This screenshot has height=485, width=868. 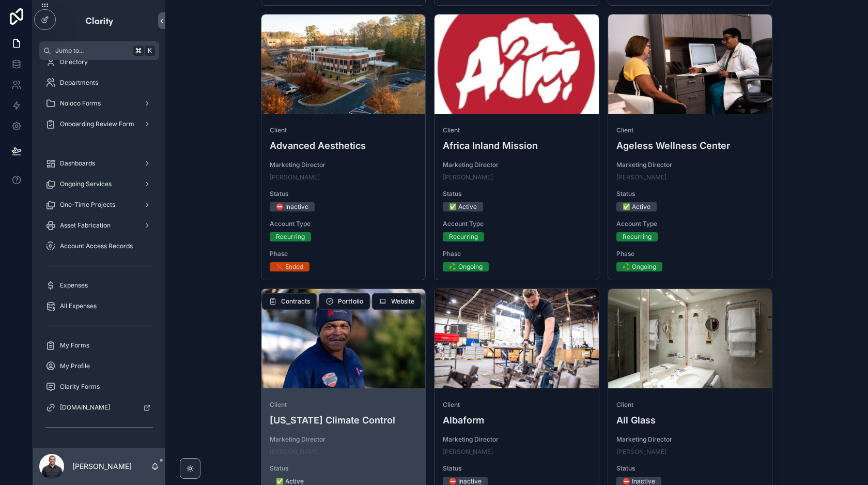 I want to click on span: My Forms, so click(x=74, y=346).